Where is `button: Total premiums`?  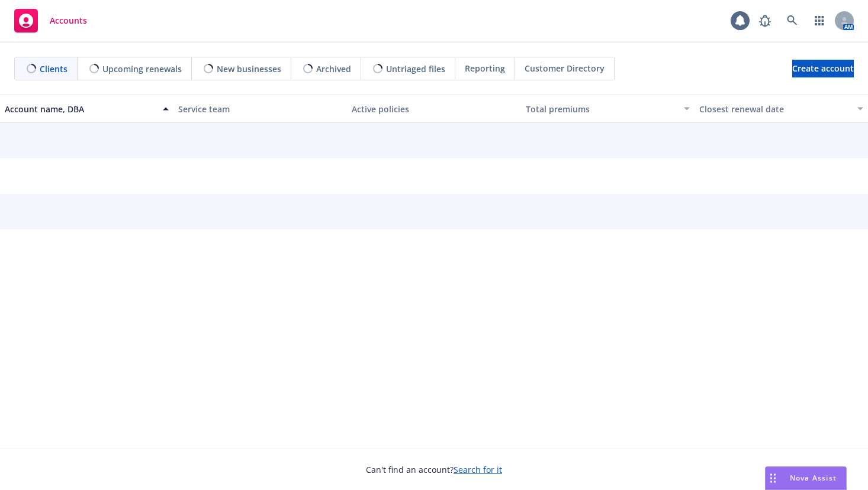
button: Total premiums is located at coordinates (607, 109).